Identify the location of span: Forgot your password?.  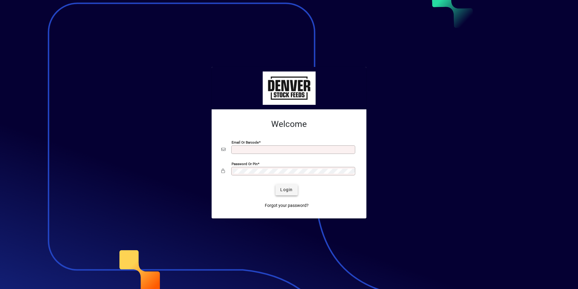
(287, 205).